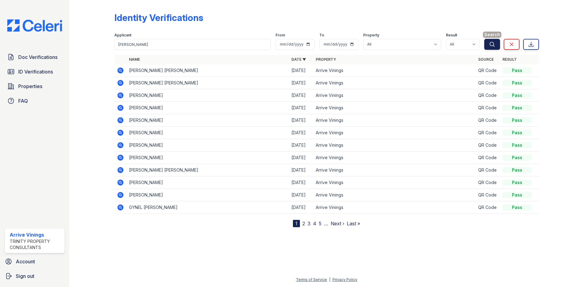  Describe the element at coordinates (322, 35) in the screenshot. I see `label: To` at that location.